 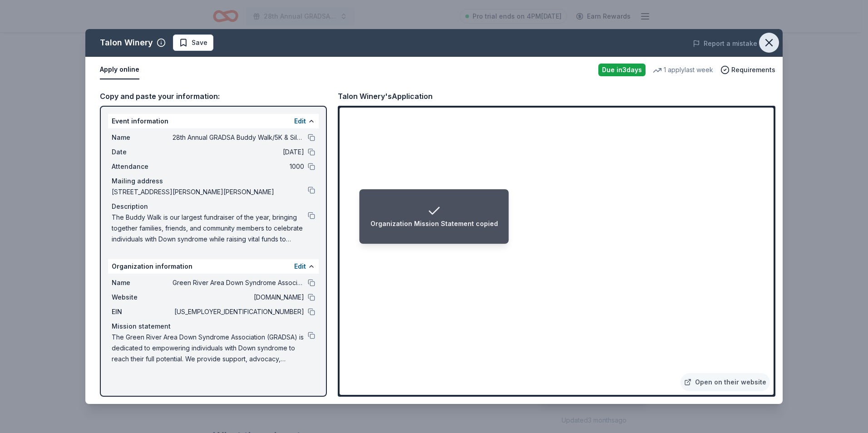 What do you see at coordinates (213, 122) in the screenshot?
I see `div: Event information` at bounding box center [213, 122].